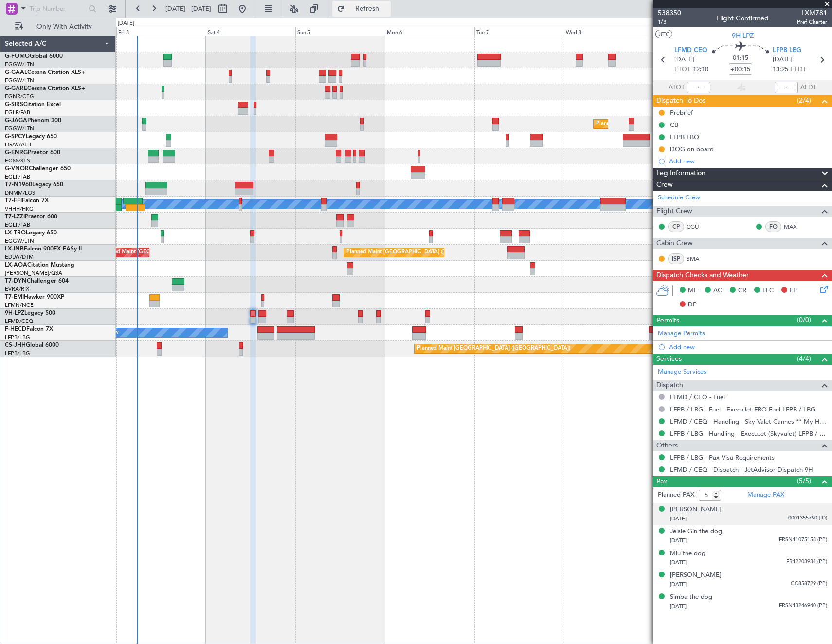 Image resolution: width=832 pixels, height=644 pixels. What do you see at coordinates (681, 333) in the screenshot?
I see `a: Manage Permits` at bounding box center [681, 333].